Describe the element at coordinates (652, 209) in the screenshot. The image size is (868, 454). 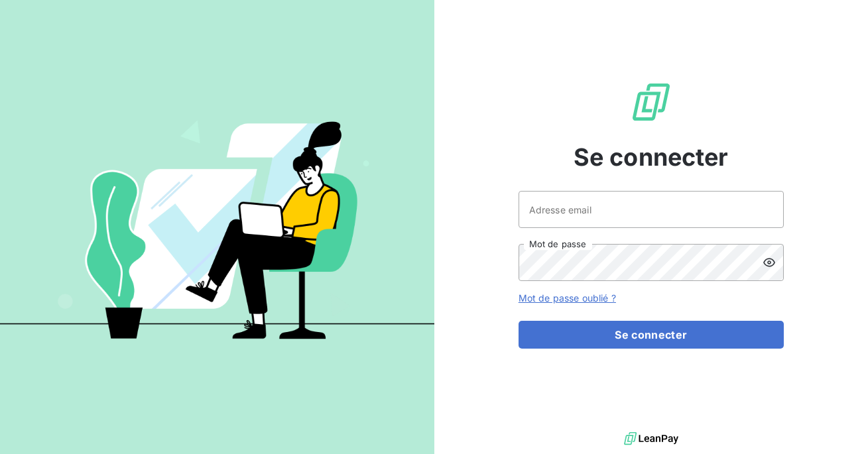
I see `input: placeholder` at that location.